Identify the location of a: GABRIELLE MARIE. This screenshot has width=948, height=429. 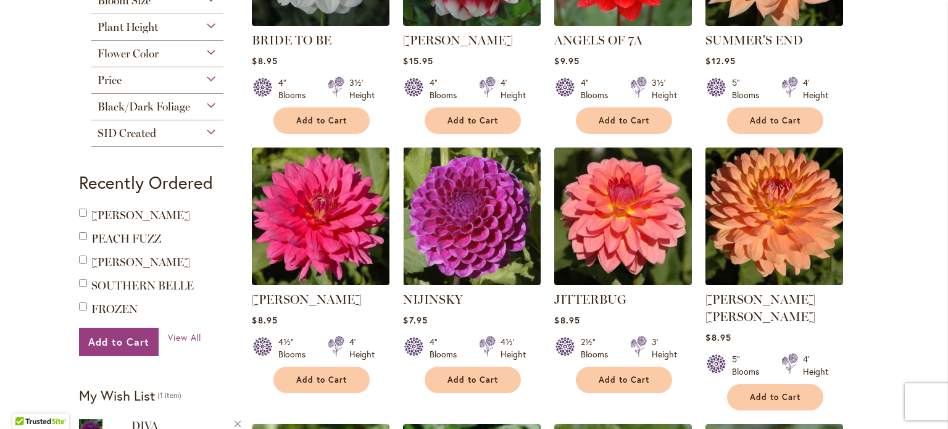
(774, 281).